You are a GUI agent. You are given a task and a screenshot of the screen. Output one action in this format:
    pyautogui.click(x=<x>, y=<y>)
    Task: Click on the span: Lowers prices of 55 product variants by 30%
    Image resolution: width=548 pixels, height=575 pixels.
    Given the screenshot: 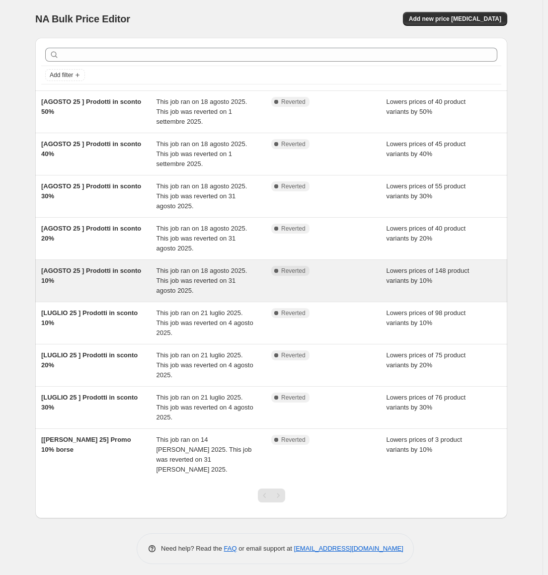 What is the action you would take?
    pyautogui.click(x=427, y=191)
    